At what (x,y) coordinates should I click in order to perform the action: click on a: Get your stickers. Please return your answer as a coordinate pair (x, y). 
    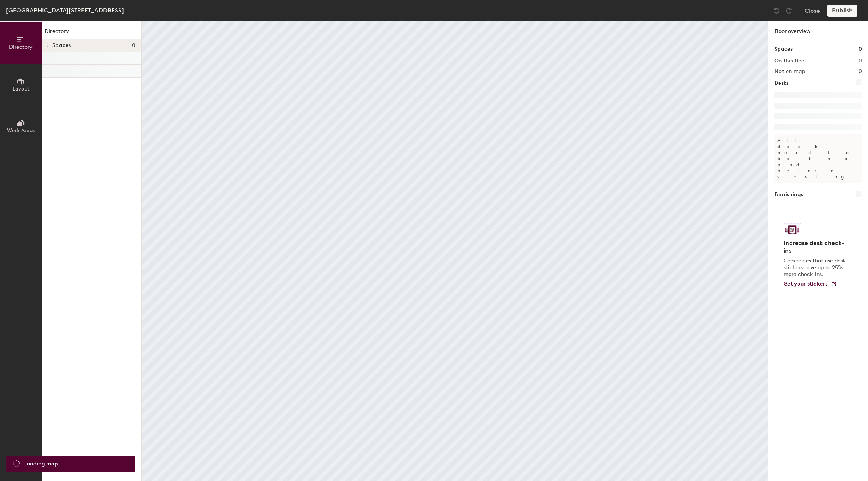
    Looking at the image, I should click on (810, 284).